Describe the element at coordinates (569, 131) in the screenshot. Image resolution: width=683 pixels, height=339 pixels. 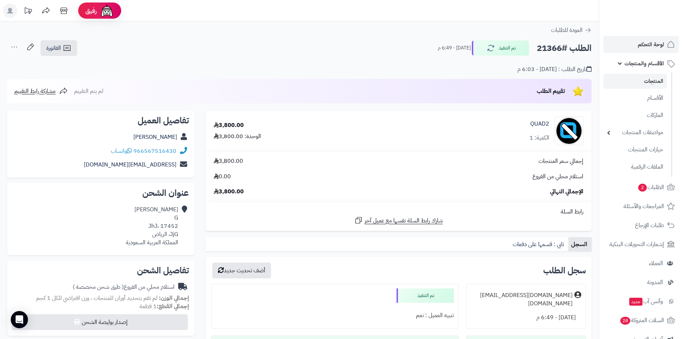
I see `img: no_image-90x90.png` at that location.